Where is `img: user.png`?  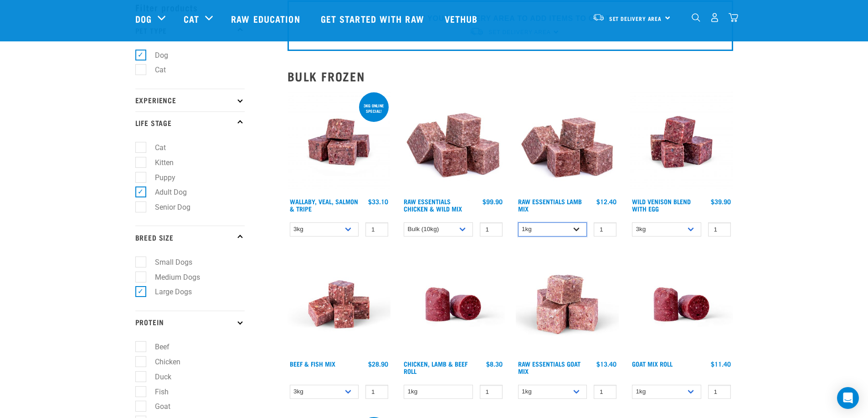
img: user.png is located at coordinates (715, 17).